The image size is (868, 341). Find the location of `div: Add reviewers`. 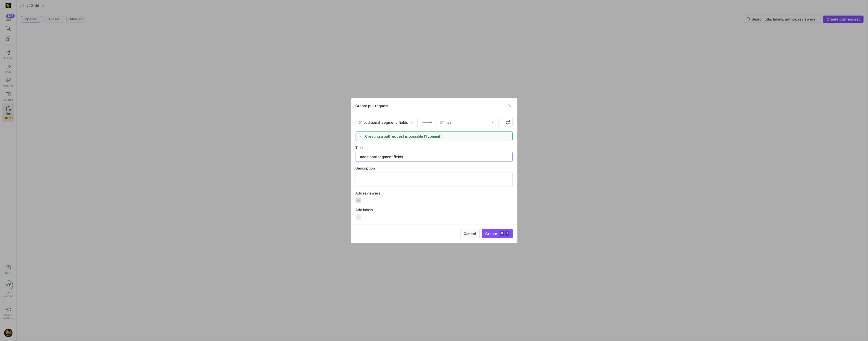

div: Add reviewers is located at coordinates (434, 193).